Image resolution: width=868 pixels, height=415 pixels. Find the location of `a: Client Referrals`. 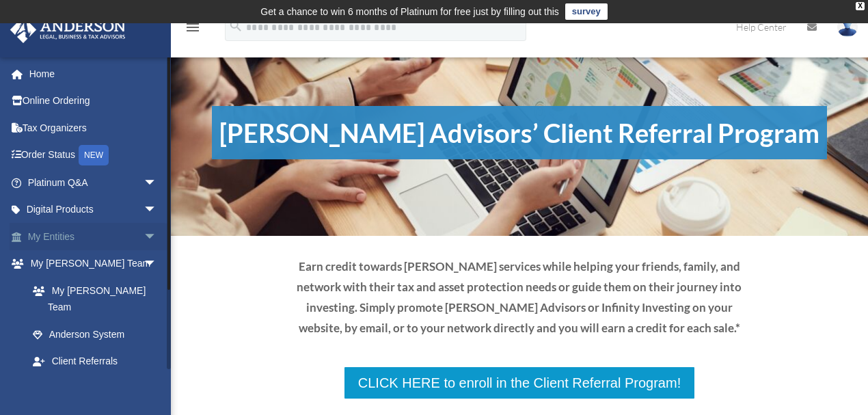

a: Client Referrals is located at coordinates (95, 362).